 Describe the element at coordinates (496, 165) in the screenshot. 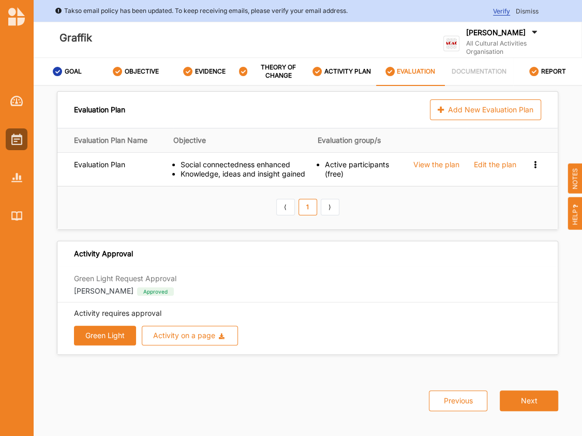

I see `div: Edit the plan` at that location.